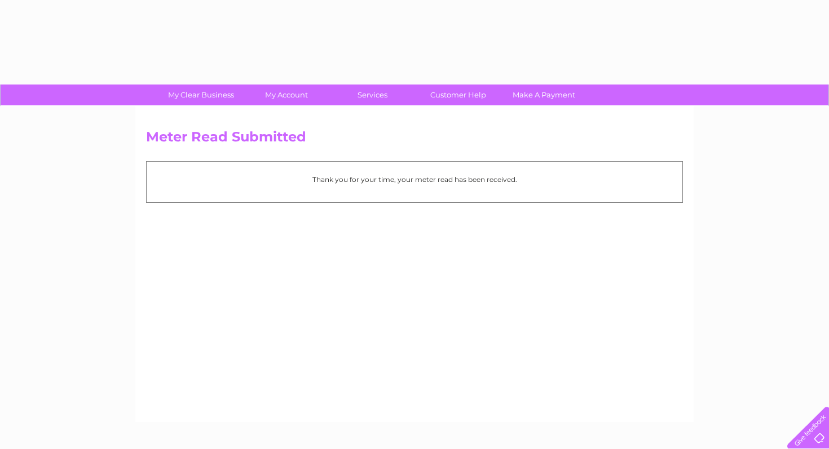 This screenshot has height=449, width=829. What do you see at coordinates (415, 179) in the screenshot?
I see `p: Thank you for your time, your meter read has been received.` at bounding box center [415, 179].